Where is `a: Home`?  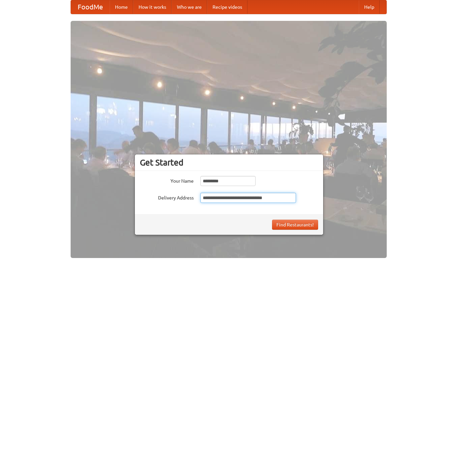 a: Home is located at coordinates (122, 7).